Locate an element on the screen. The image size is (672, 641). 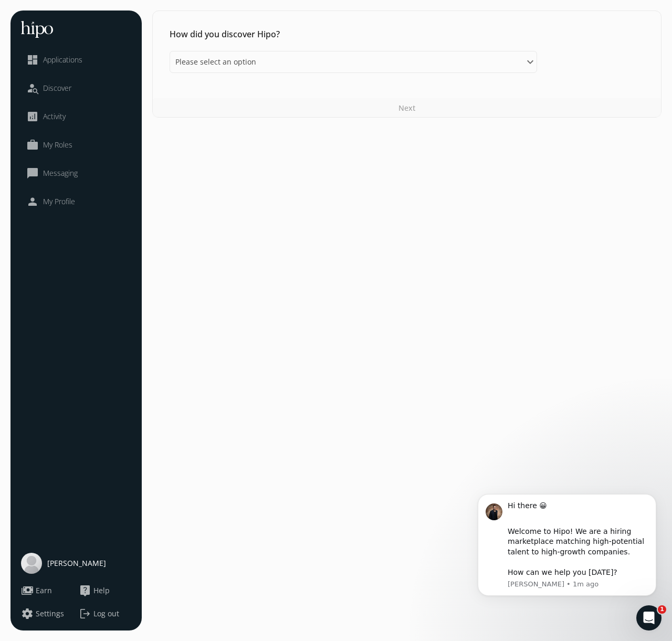
span: Help is located at coordinates (101, 591).